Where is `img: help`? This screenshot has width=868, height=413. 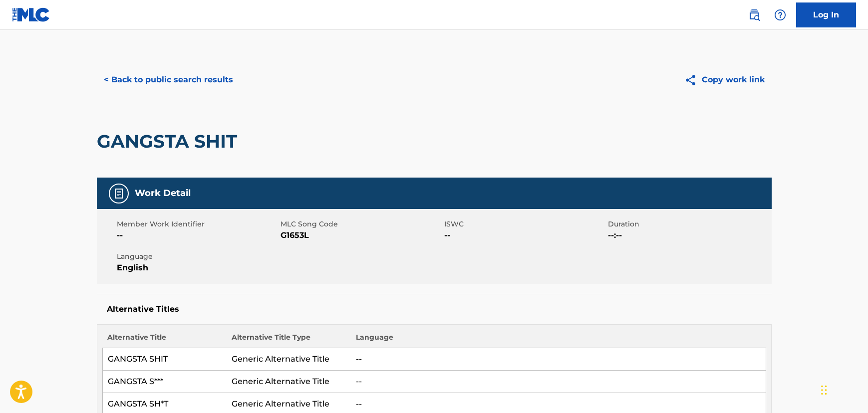 img: help is located at coordinates (780, 15).